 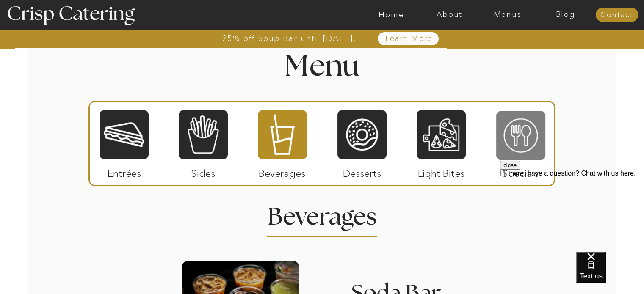 What do you see at coordinates (616, 15) in the screenshot?
I see `nav: Contact` at bounding box center [616, 15].